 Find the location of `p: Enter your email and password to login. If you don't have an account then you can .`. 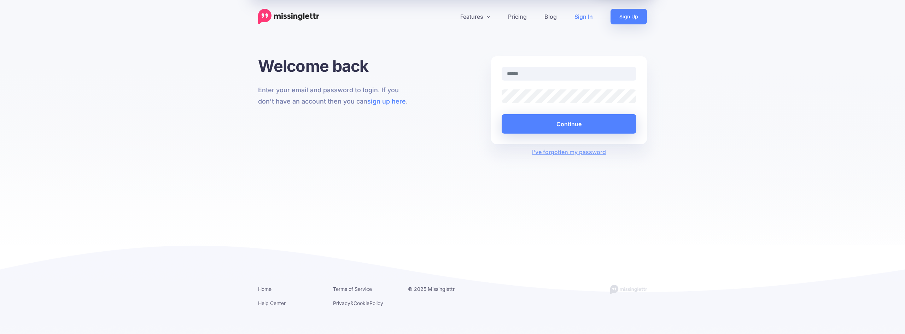

p: Enter your email and password to login. If you don't have an account then you can . is located at coordinates (336, 96).